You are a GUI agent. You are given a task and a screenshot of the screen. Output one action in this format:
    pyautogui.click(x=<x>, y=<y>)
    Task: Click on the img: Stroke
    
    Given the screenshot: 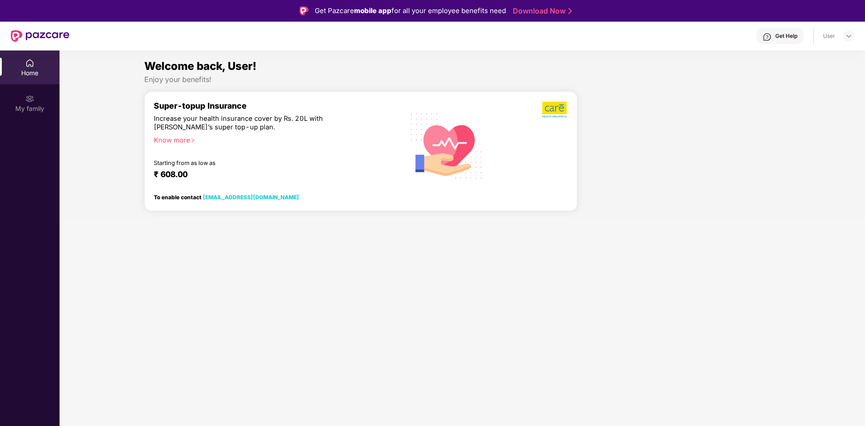 What is the action you would take?
    pyautogui.click(x=570, y=11)
    